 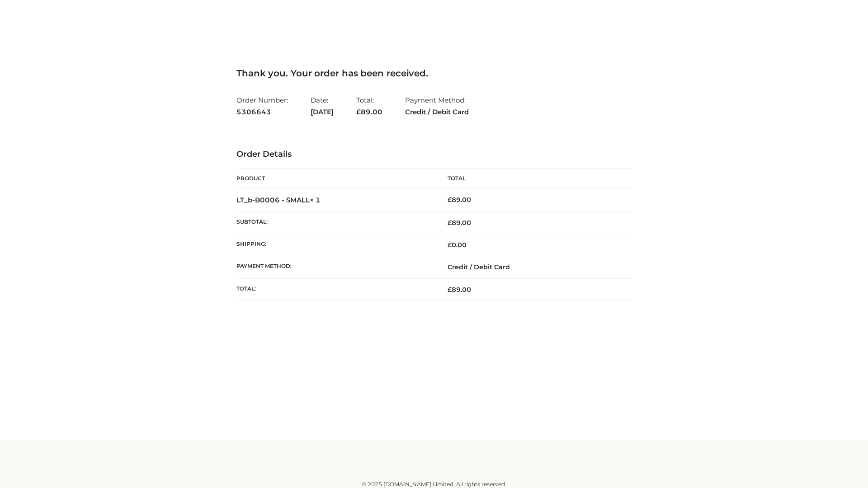 I want to click on li: Total:, so click(x=369, y=106).